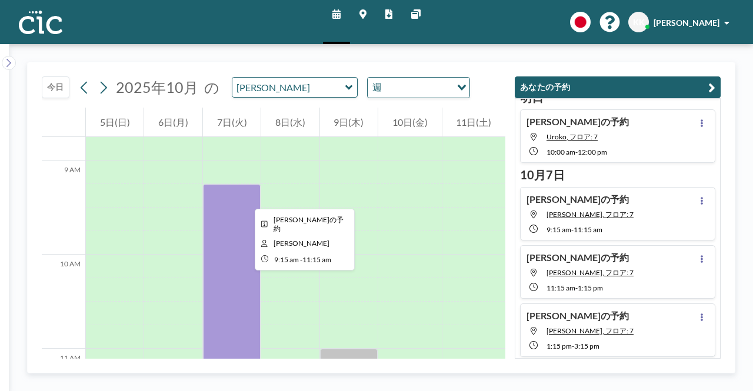  What do you see at coordinates (289, 87) in the screenshot?
I see `input: Yuki` at bounding box center [289, 87].